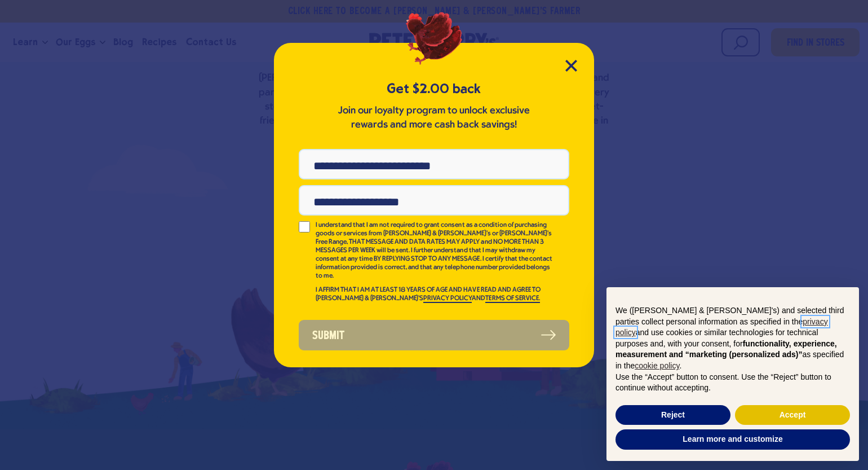 This screenshot has width=868, height=470. What do you see at coordinates (305, 227) in the screenshot?
I see `input: I understand that I am not required to grant consent as a condition of purchasing goods or servic...` at bounding box center [305, 227].